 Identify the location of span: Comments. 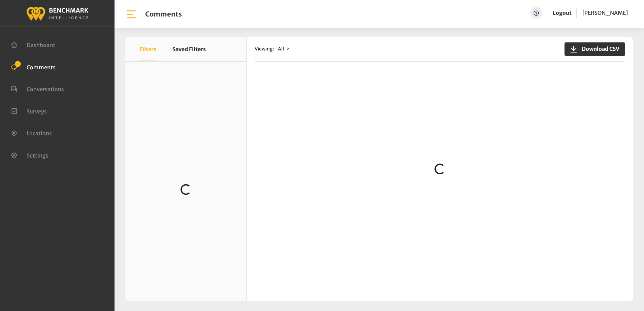
(41, 67).